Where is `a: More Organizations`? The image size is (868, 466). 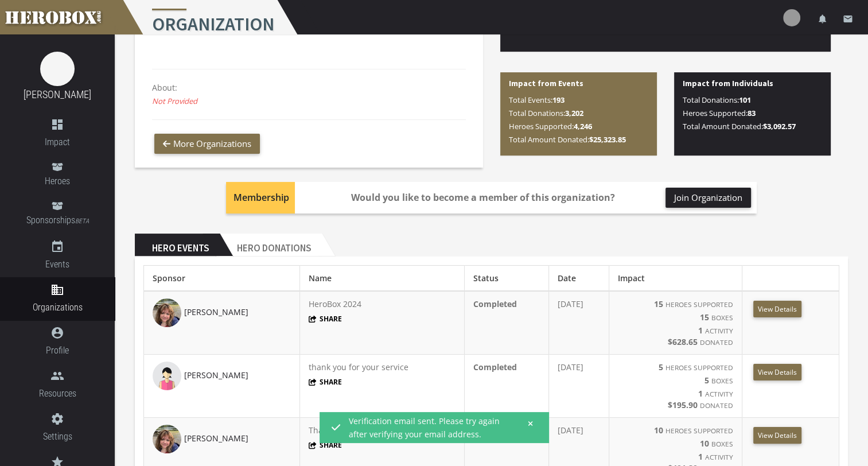
a: More Organizations is located at coordinates (207, 144).